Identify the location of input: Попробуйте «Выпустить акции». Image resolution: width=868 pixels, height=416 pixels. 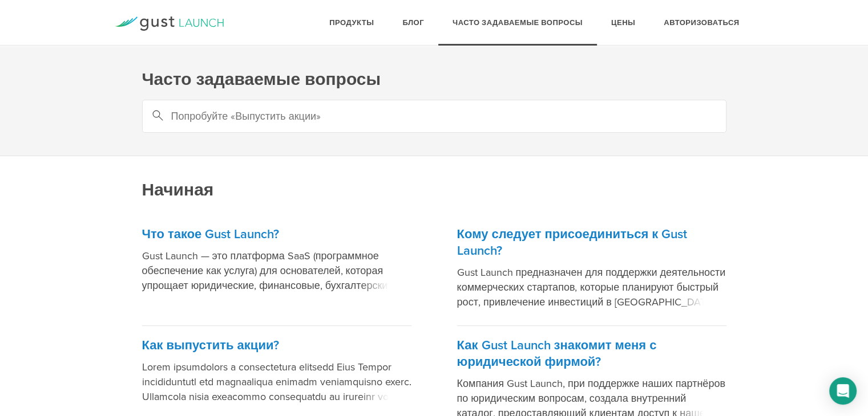
(434, 116).